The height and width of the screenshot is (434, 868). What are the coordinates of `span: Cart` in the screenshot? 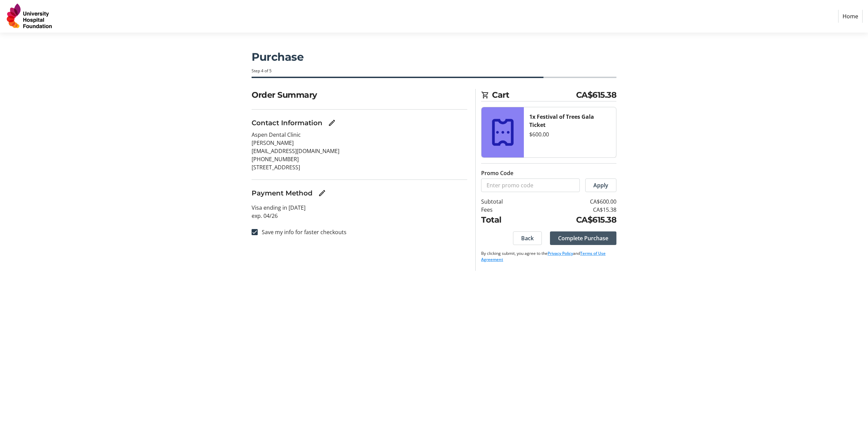 It's located at (534, 95).